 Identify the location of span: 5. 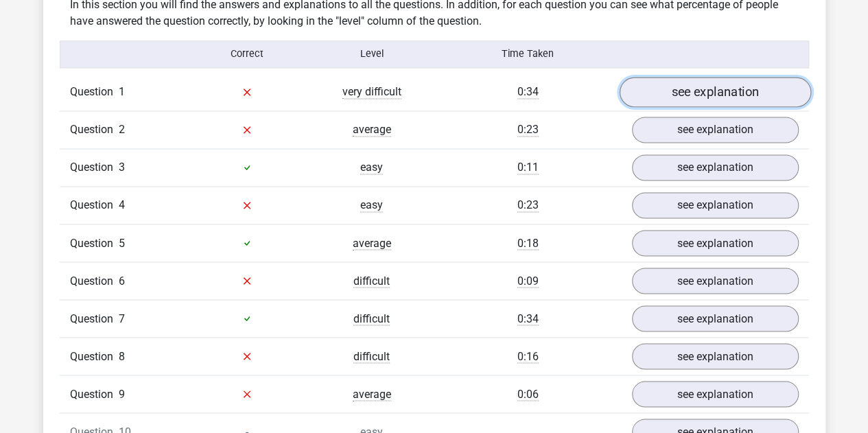
(121, 242).